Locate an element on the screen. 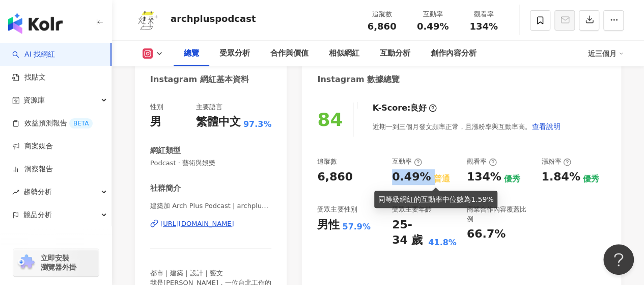 This screenshot has height=285, width=644. div: 主要語言 is located at coordinates (209, 107).